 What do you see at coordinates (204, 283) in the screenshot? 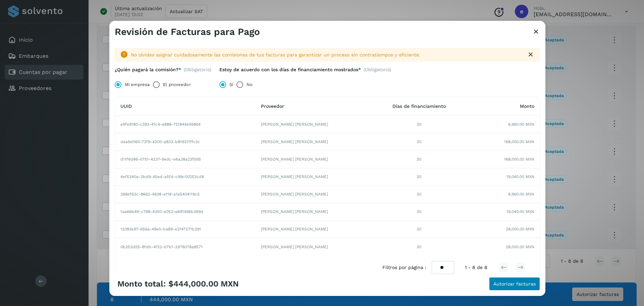
I see `span: $444,000.00 MXN` at bounding box center [204, 283].